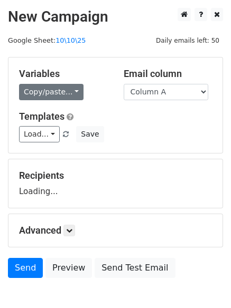 The width and height of the screenshot is (231, 308). Describe the element at coordinates (63, 74) in the screenshot. I see `h5: Variables` at that location.